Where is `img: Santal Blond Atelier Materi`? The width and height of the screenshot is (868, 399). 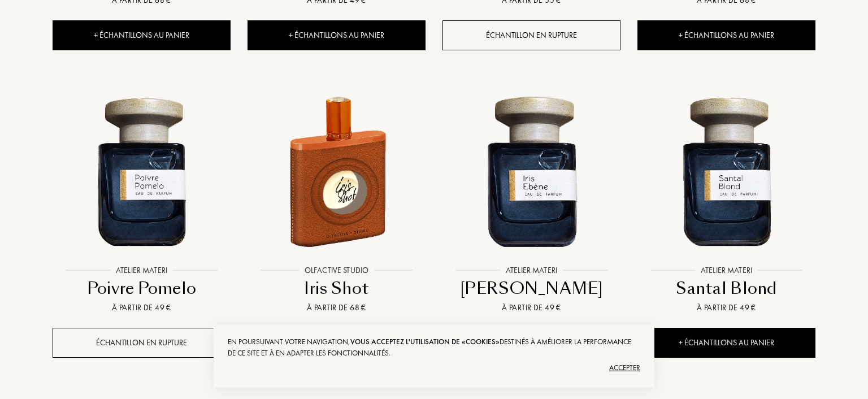
img: Santal Blond Atelier Materi is located at coordinates (726, 170).